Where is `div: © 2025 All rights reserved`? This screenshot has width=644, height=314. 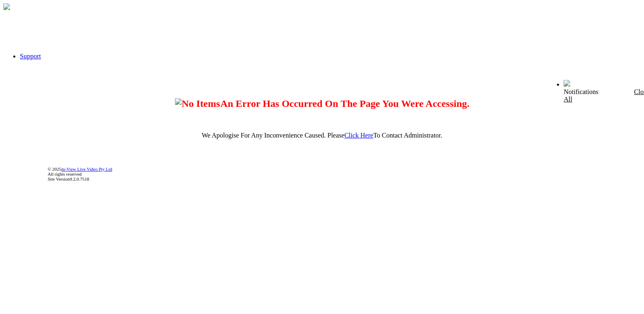 div: © 2025 All rights reserved is located at coordinates (344, 174).